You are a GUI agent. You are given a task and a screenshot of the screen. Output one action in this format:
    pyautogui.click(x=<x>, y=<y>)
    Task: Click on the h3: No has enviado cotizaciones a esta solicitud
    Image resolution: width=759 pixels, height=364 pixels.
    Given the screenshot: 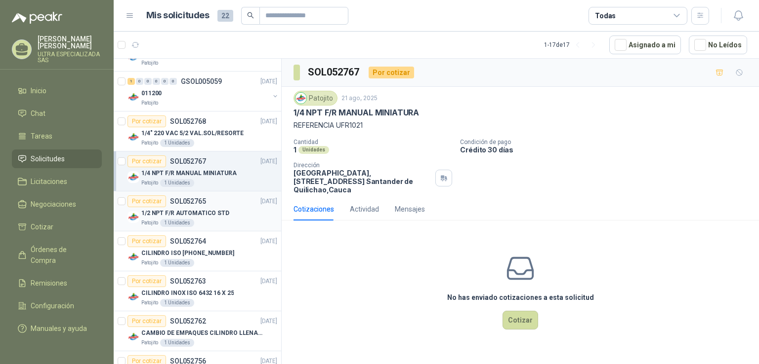 What is the action you would take?
    pyautogui.click(x=520, y=298)
    